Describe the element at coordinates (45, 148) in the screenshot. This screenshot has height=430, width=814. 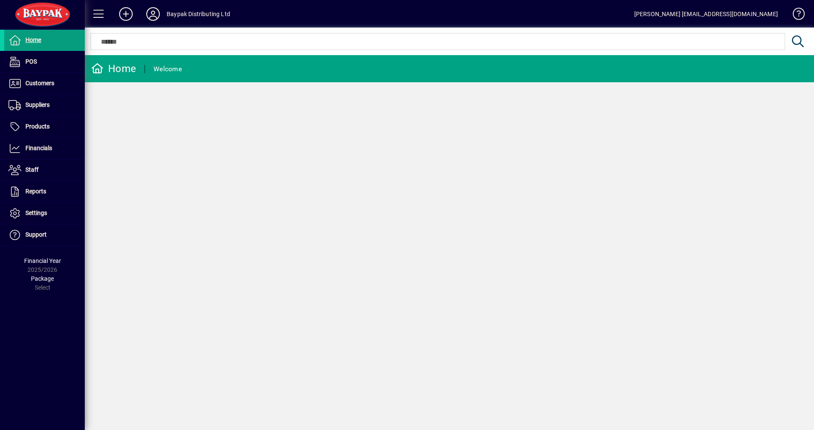
I see `a: Financials` at that location.